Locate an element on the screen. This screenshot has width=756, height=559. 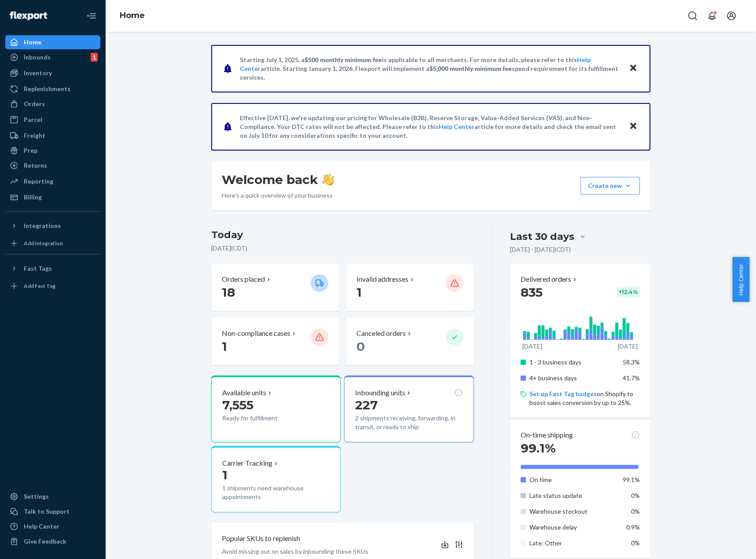
button: Canceled orders 0 is located at coordinates (410, 341).